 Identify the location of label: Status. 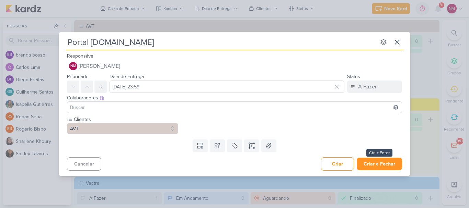
(353, 76).